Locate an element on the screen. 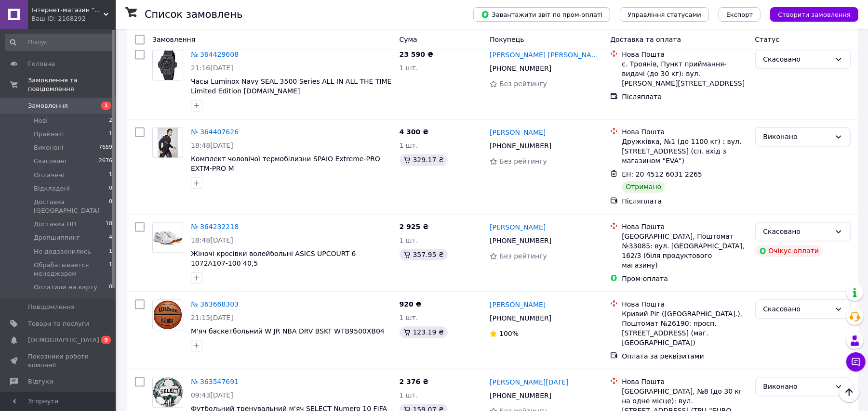 This screenshot has height=411, width=868. span: Відкладені is located at coordinates (52, 189).